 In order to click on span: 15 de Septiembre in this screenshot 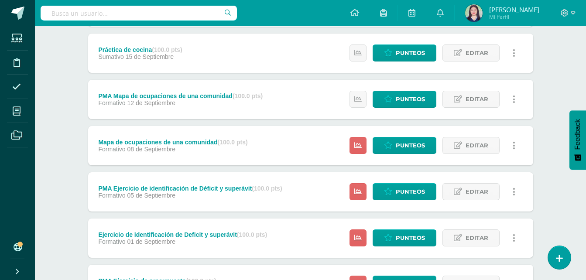, I will do `click(150, 57)`.